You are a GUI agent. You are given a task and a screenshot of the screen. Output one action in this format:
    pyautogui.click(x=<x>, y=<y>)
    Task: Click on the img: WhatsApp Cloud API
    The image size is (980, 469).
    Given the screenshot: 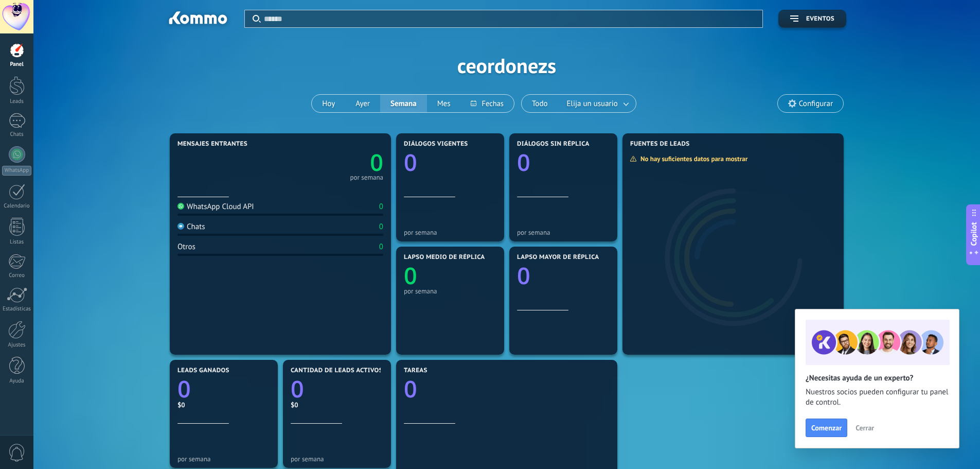 What is the action you would take?
    pyautogui.click(x=180, y=206)
    